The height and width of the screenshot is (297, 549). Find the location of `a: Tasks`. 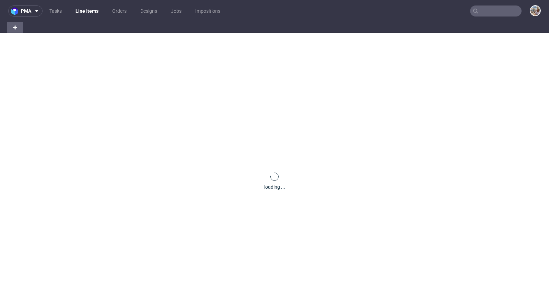

a: Tasks is located at coordinates (56, 11).